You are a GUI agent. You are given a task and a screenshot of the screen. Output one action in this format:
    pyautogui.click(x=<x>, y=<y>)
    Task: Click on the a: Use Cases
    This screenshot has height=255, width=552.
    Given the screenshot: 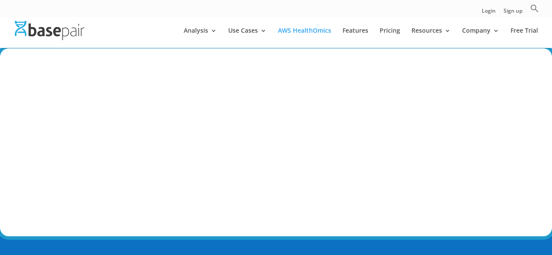 What is the action you would take?
    pyautogui.click(x=248, y=38)
    